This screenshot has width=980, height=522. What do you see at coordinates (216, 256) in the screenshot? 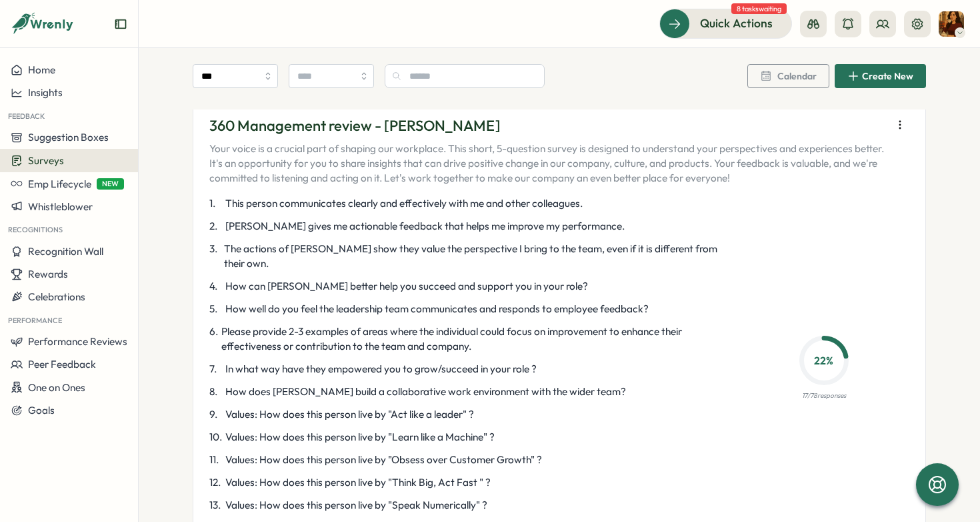
I see `span: 3 .` at bounding box center [216, 256].